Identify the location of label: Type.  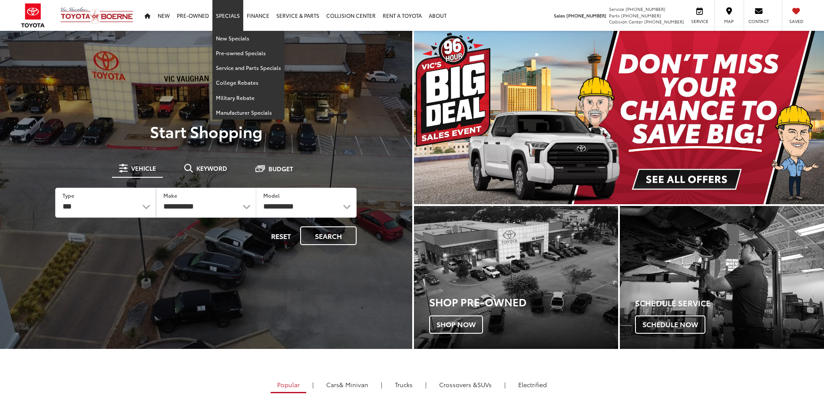
(68, 195).